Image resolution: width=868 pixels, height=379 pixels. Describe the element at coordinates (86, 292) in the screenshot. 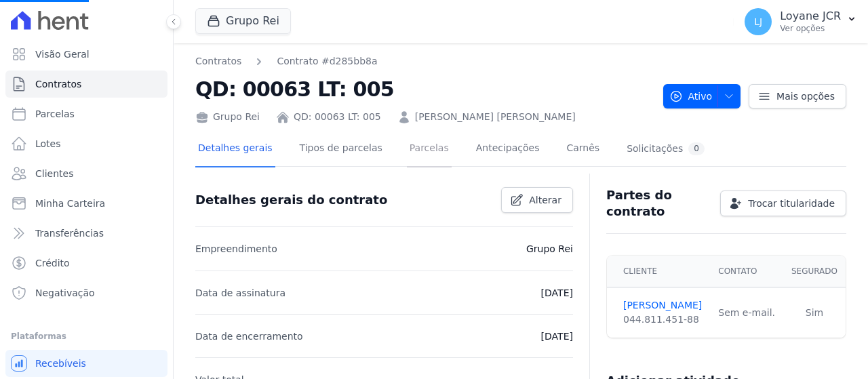

I see `a: Negativação` at that location.